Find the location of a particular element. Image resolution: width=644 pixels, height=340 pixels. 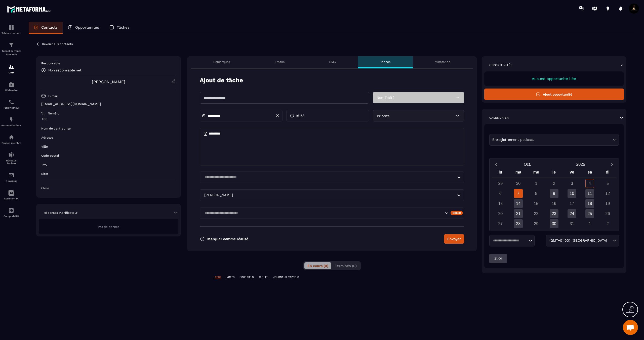

img: email is located at coordinates (11, 175).